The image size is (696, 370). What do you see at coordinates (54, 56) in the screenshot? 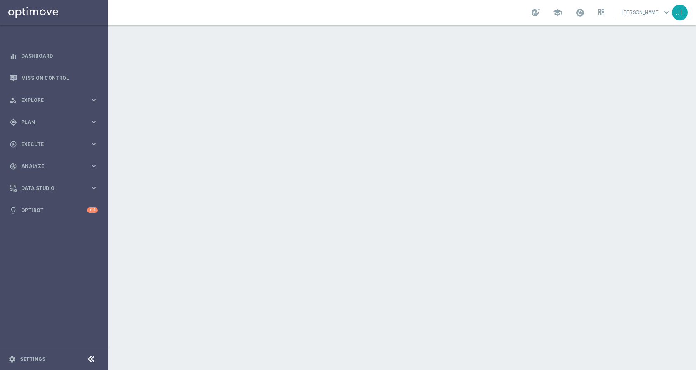
I see `div: Dashboard` at bounding box center [54, 56].